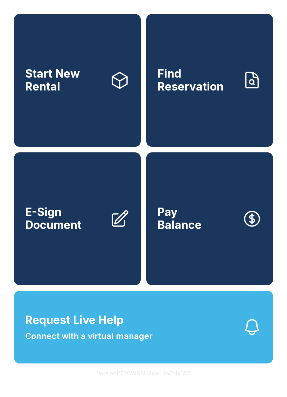 The height and width of the screenshot is (397, 287). I want to click on span: Find Reservation, so click(197, 80).